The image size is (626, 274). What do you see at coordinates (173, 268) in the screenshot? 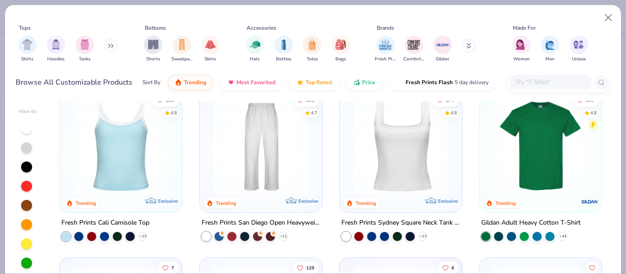
I see `span: 7` at bounding box center [173, 268].